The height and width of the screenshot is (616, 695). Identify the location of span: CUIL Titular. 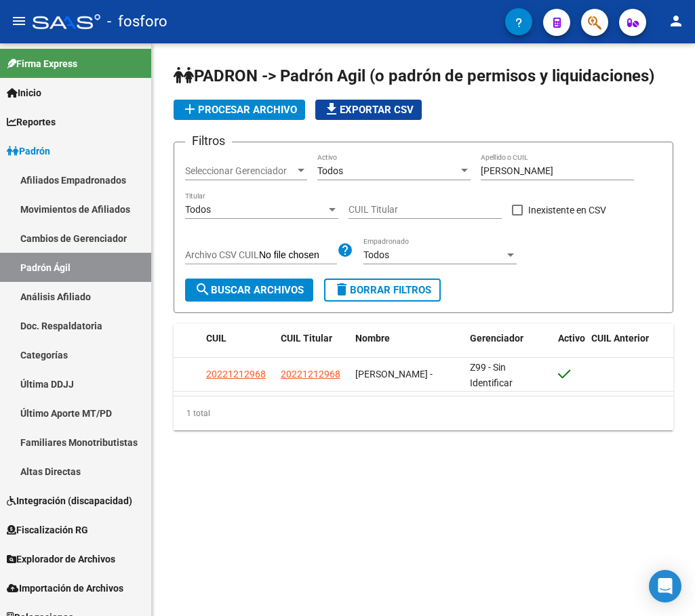
(307, 338).